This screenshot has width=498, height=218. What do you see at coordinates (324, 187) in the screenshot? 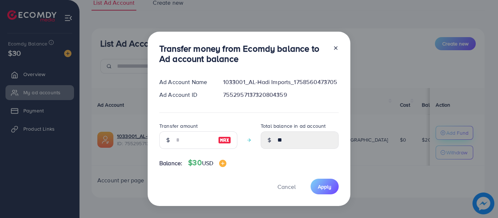
I see `span: Apply` at bounding box center [324, 187].